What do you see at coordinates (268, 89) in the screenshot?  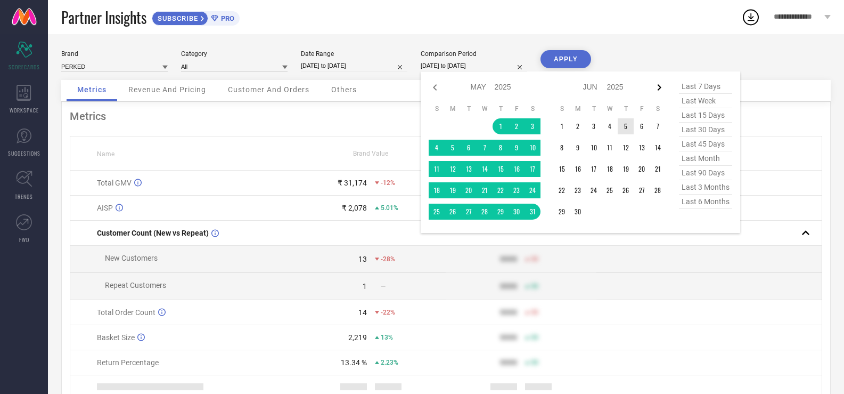 I see `span: Customer And Orders` at bounding box center [268, 89].